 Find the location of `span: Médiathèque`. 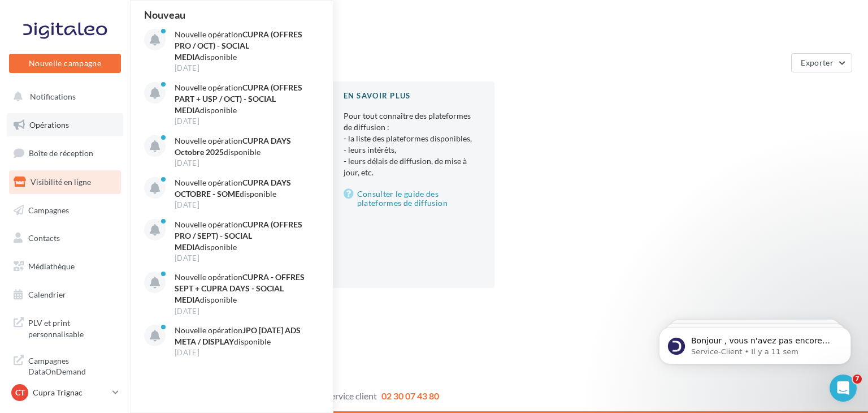

span: Médiathèque is located at coordinates (52, 266).